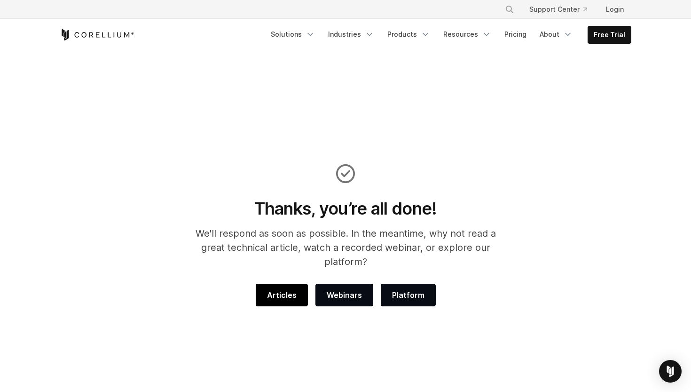 Image resolution: width=691 pixels, height=392 pixels. I want to click on a: Articles, so click(282, 295).